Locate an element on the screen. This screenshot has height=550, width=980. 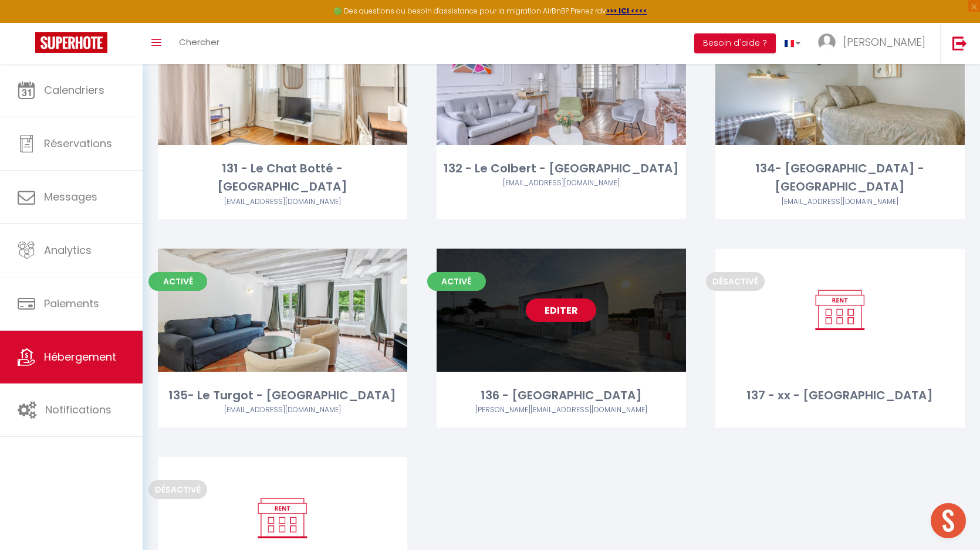
img: Super Booking is located at coordinates (71, 42).